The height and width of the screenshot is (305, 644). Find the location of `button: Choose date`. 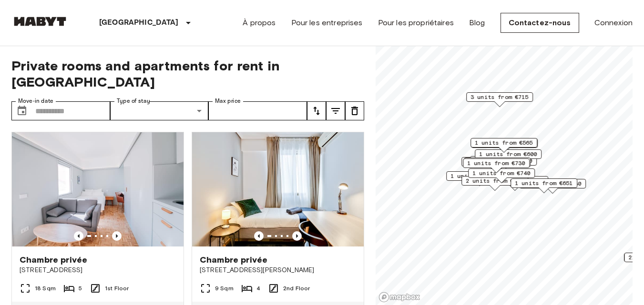

button: Choose date is located at coordinates (22, 111).